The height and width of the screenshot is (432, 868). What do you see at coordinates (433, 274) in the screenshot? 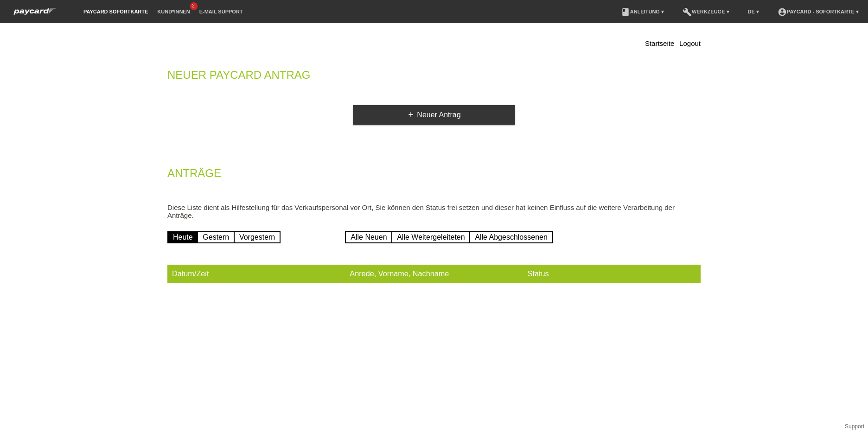
I see `th: Anrede, Vorname, Nachname` at bounding box center [433, 274].